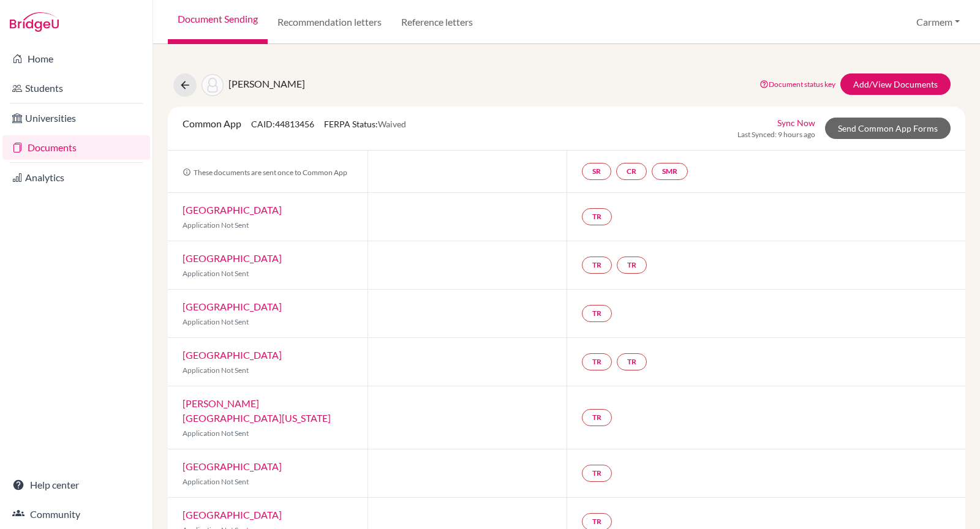  I want to click on span: Waived, so click(392, 123).